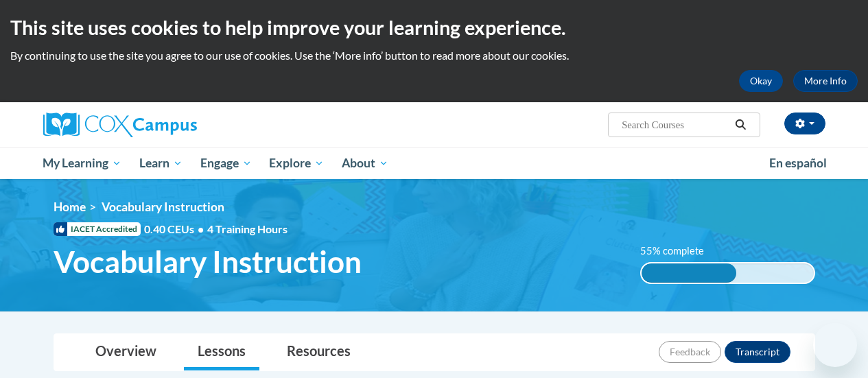  Describe the element at coordinates (690, 352) in the screenshot. I see `button: Feedback` at that location.